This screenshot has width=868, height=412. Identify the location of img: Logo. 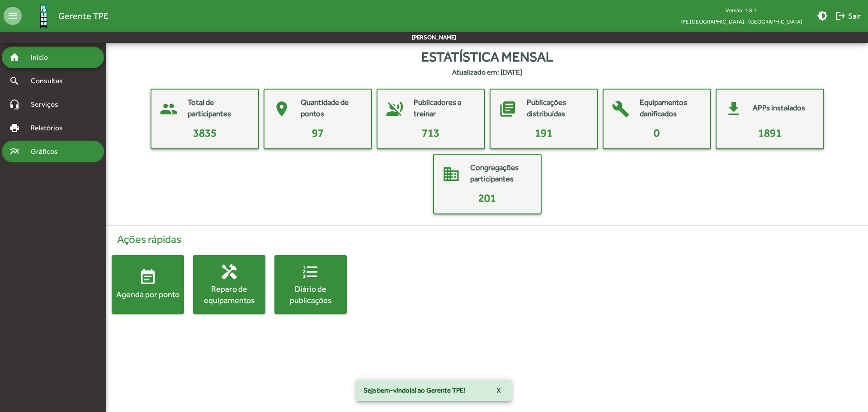
(43, 16).